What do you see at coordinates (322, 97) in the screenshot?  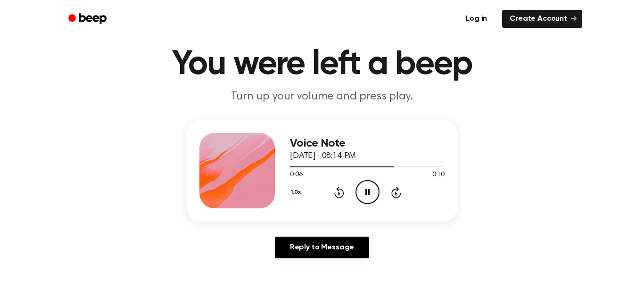 I see `p: Turn up your volume and press play.` at bounding box center [322, 97].